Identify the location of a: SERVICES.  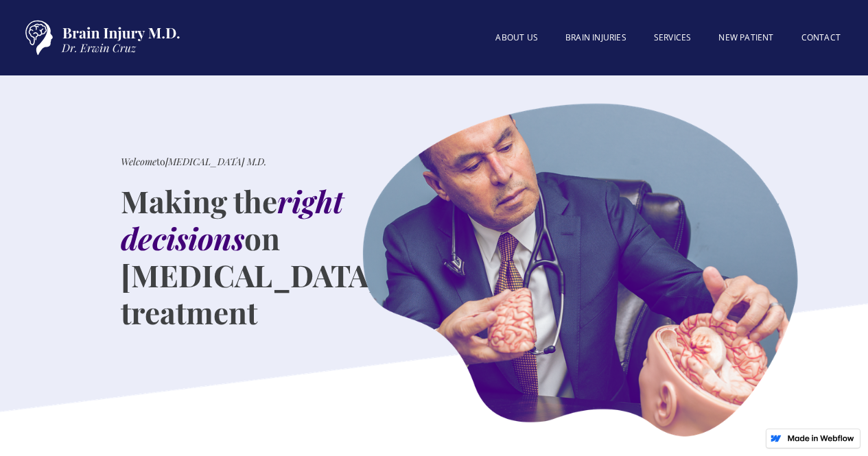
(672, 38).